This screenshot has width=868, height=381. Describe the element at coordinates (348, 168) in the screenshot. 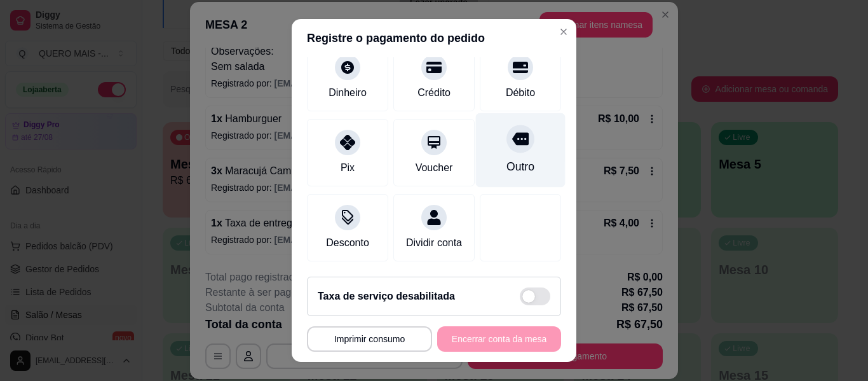

I see `div: Pix` at that location.